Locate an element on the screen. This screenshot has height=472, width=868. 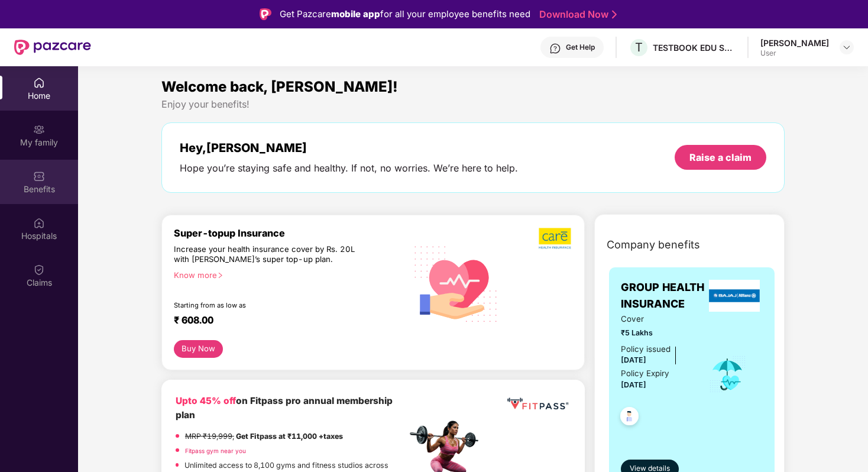
img: svg+xml;base64,PHN2ZyB4bWxucz0iaHR0cDovL3d3dy53My5vcmcvMjAwMC9zdmciIHdpZHRoPSI0OC45NDMiIGhlaWdodD... is located at coordinates (629, 417).